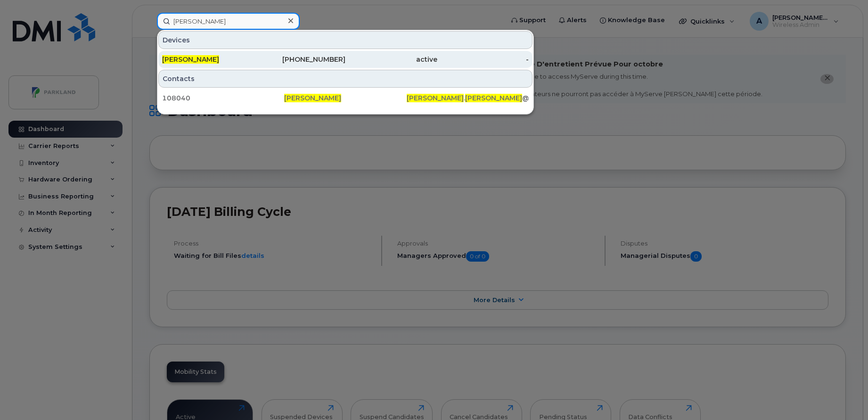 Image resolution: width=868 pixels, height=420 pixels. What do you see at coordinates (223, 98) in the screenshot?
I see `div: 108040` at bounding box center [223, 98].